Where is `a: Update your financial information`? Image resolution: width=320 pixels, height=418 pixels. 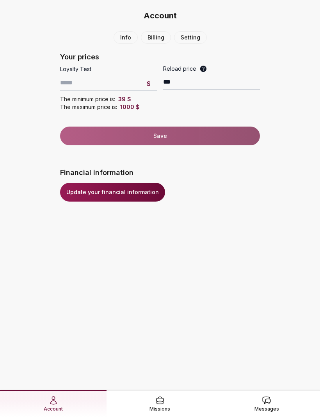 a: Update your financial information is located at coordinates (112, 192).